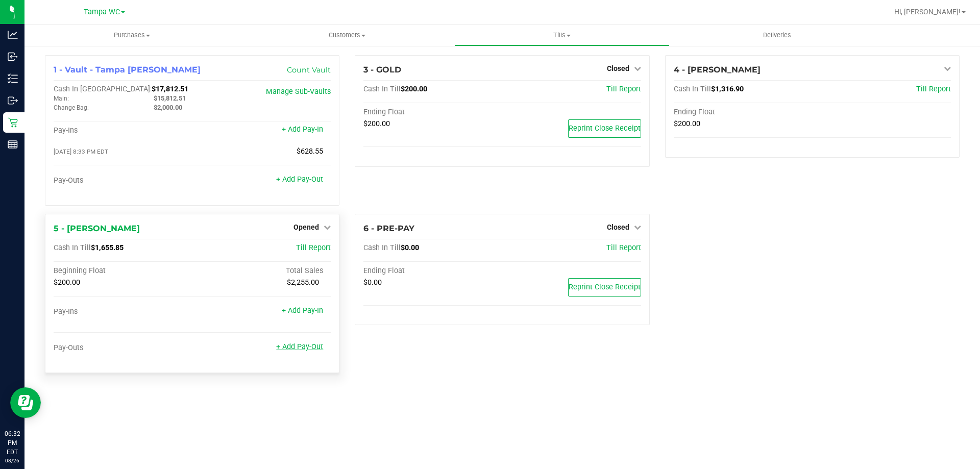 Image resolution: width=980 pixels, height=469 pixels. I want to click on span: $1,655.85, so click(107, 247).